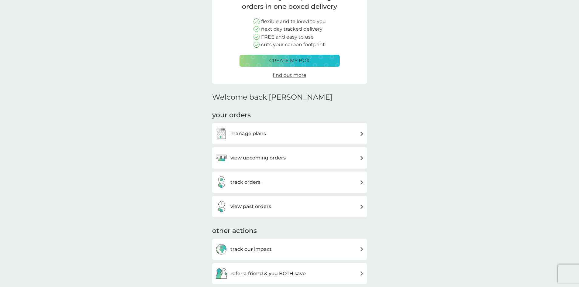  What do you see at coordinates (234, 231) in the screenshot?
I see `h3: other actions` at bounding box center [234, 231].